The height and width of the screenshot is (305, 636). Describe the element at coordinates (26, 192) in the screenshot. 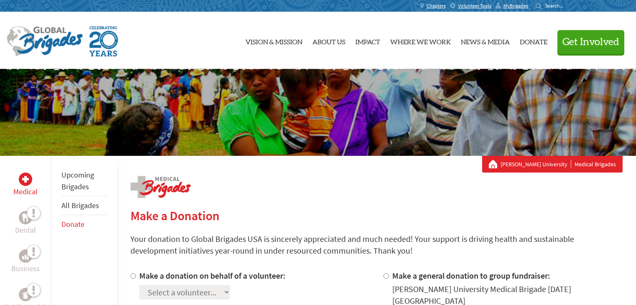

I see `p: Medical` at that location.